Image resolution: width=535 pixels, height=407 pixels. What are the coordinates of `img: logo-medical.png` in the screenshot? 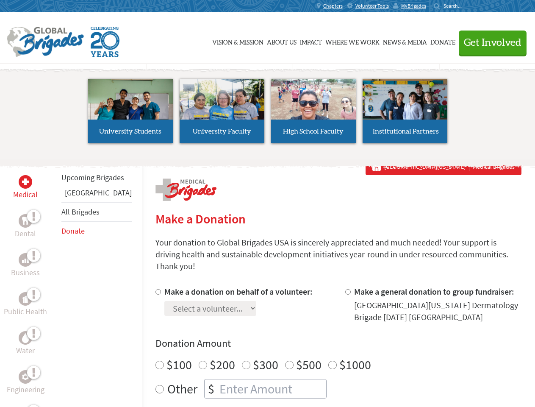 It's located at (186, 189).